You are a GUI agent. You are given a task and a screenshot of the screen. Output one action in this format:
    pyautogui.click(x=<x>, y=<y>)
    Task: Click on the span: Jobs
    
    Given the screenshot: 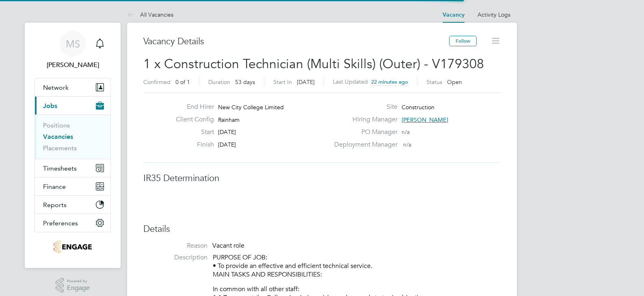 What is the action you would take?
    pyautogui.click(x=50, y=106)
    